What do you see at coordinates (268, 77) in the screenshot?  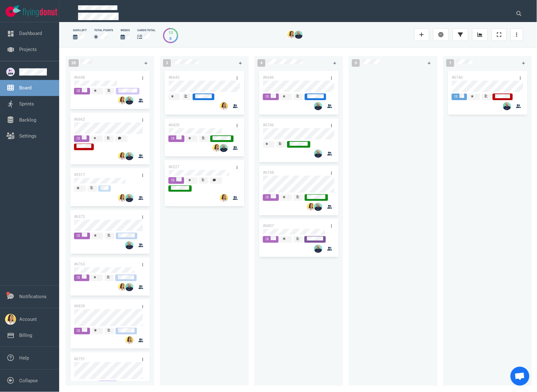 I see `a: #6646` at bounding box center [268, 77].